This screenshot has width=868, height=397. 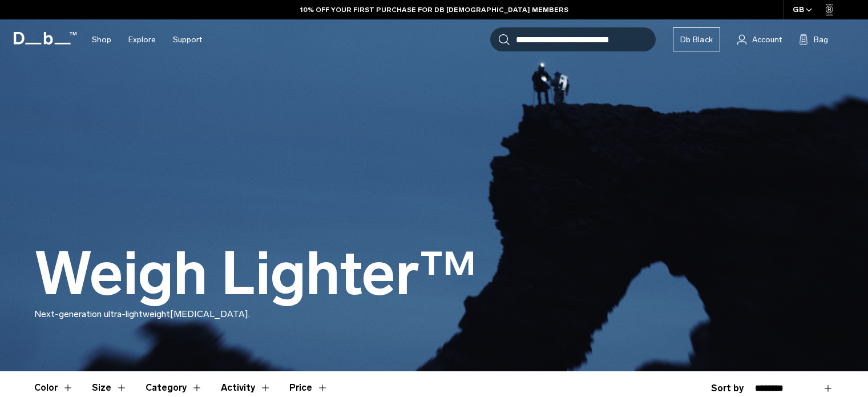 What do you see at coordinates (146, 40) in the screenshot?
I see `nav: Main Navigation` at bounding box center [146, 40].